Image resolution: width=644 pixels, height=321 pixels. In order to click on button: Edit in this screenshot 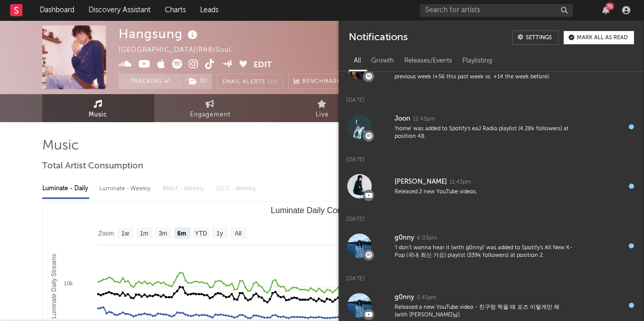, I will do `click(263, 65)`.